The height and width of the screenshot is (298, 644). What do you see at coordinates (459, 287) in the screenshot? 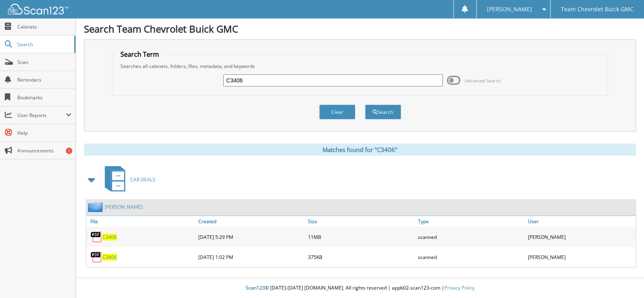
I see `a: Privacy Policy` at bounding box center [459, 287].